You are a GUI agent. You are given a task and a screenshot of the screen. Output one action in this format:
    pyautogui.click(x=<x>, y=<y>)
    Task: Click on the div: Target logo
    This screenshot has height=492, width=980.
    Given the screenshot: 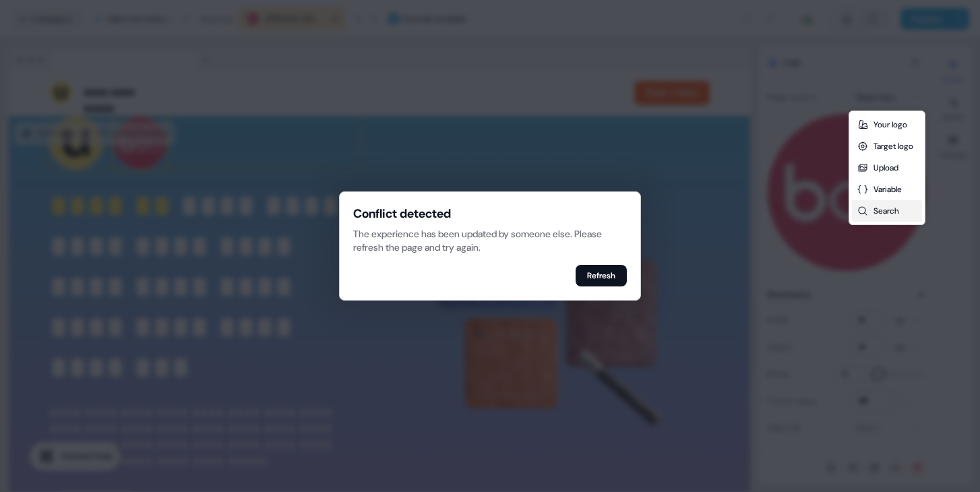 What is the action you would take?
    pyautogui.click(x=893, y=146)
    